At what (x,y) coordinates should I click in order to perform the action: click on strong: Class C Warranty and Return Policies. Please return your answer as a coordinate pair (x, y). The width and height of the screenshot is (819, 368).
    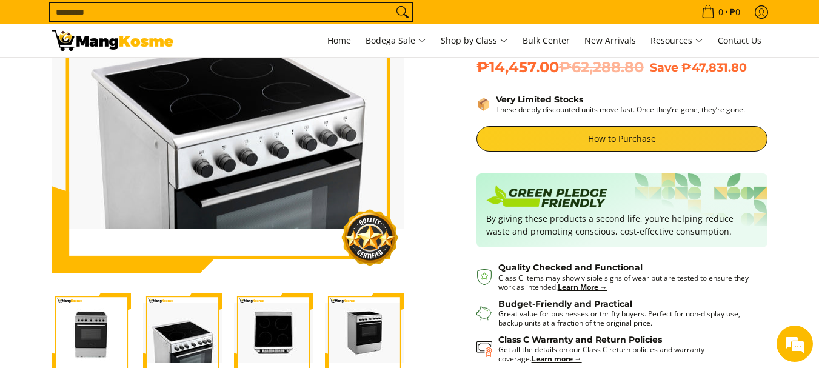
    Looking at the image, I should click on (580, 339).